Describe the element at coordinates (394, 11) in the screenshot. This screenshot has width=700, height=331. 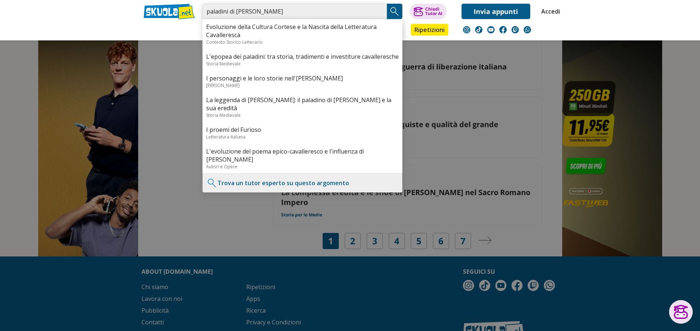
I see `img: Cerca appunti, riassunti o versioni` at that location.